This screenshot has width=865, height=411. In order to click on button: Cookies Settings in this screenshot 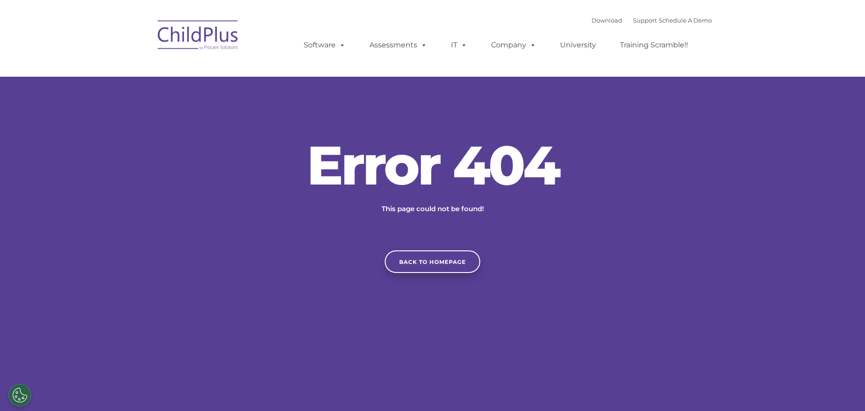, I will do `click(20, 395)`.